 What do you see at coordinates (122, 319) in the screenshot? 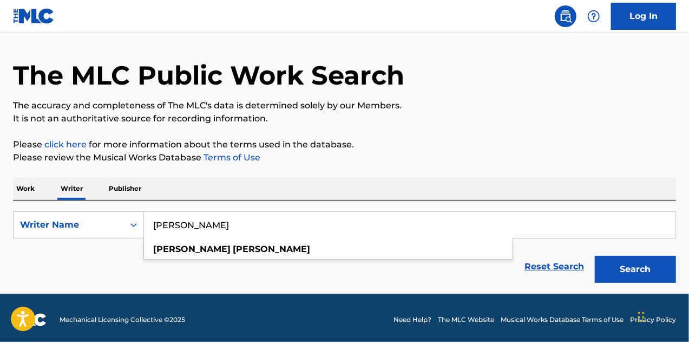
I see `span: Mechanical Licensing Collective © 2025` at bounding box center [122, 319].